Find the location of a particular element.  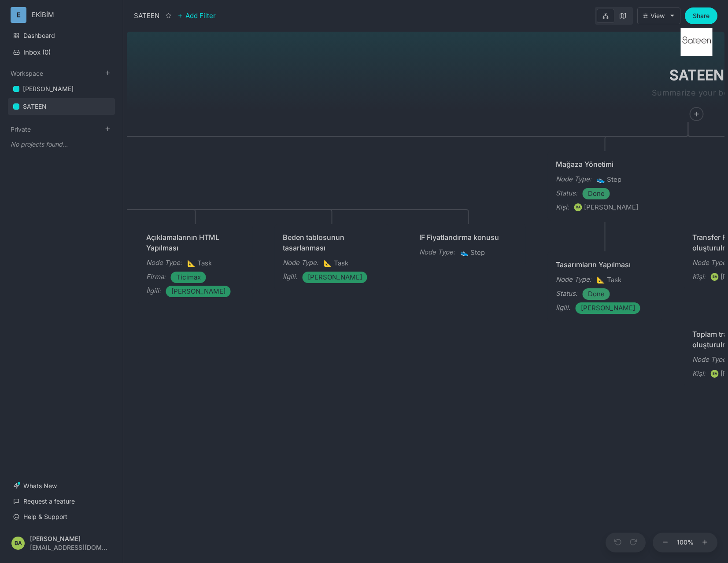

div: Mağaza Yönetimi is located at coordinates (605, 164).